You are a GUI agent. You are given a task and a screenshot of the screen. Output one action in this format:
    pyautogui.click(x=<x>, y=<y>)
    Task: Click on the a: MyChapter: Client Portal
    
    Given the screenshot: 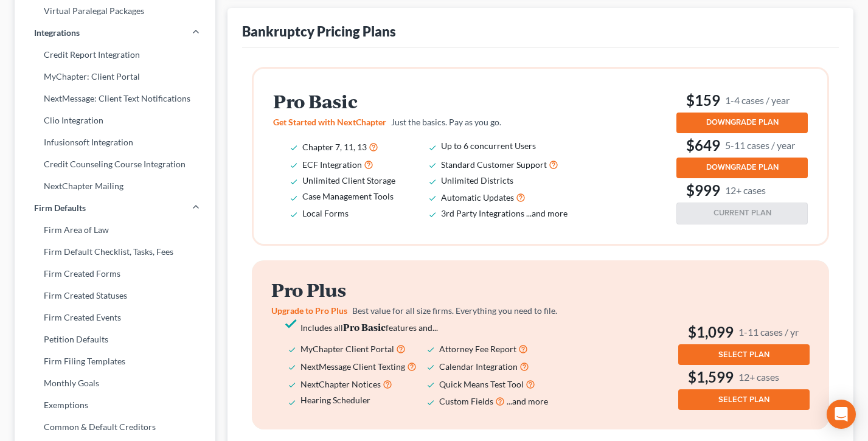 What is the action you would take?
    pyautogui.click(x=115, y=77)
    